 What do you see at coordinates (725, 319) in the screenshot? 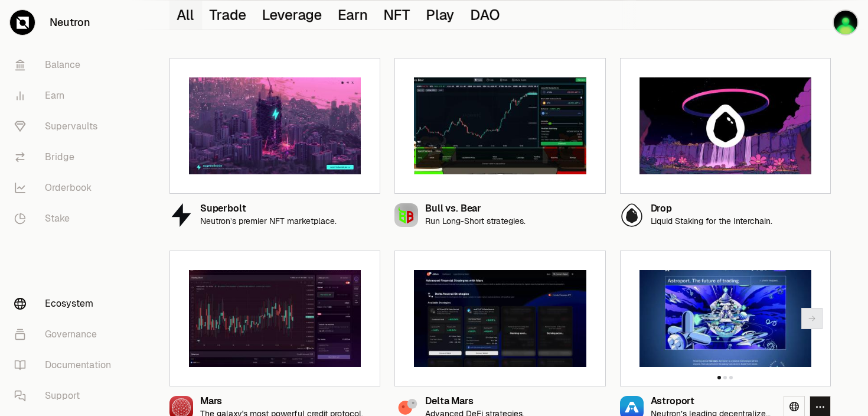
I see `img: Astroport preview image` at bounding box center [725, 319].